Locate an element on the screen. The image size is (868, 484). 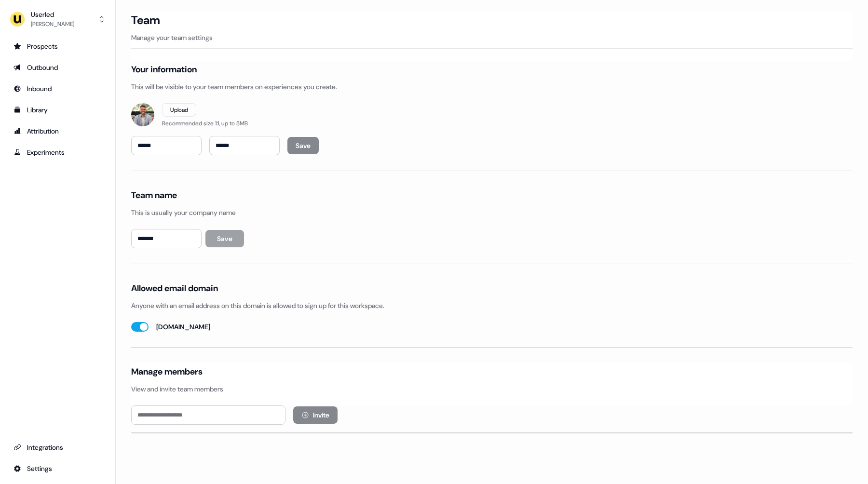
p: Manage your team settings is located at coordinates (492, 38).